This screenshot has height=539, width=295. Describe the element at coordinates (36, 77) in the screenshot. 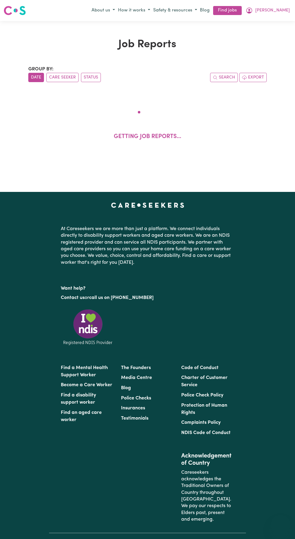

I see `button: sort invoices by date` at that location.